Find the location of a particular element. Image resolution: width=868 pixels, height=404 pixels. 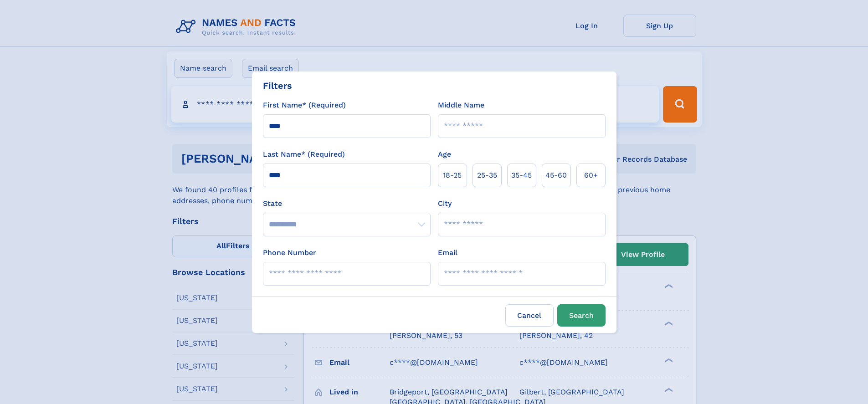

label: State is located at coordinates (347, 203).